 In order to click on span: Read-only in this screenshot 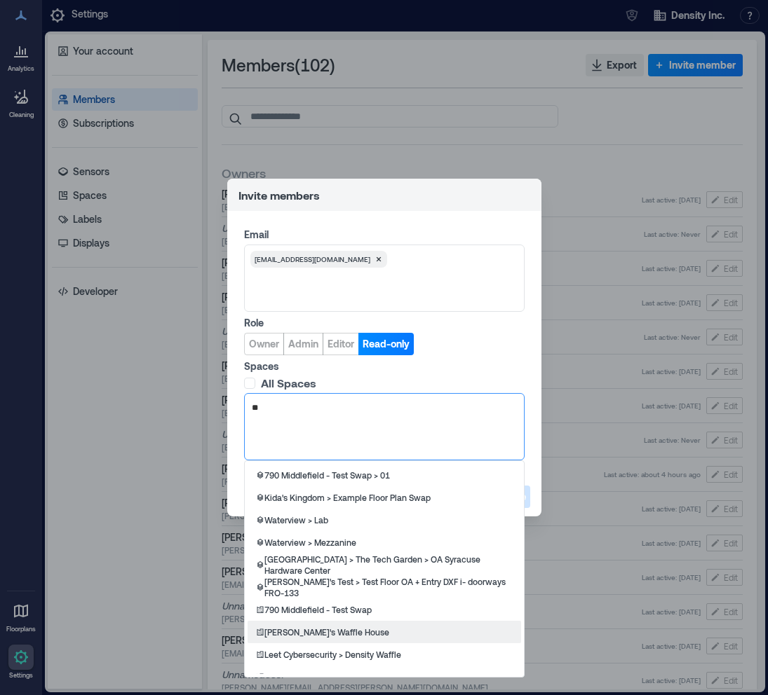, I will do `click(386, 344)`.